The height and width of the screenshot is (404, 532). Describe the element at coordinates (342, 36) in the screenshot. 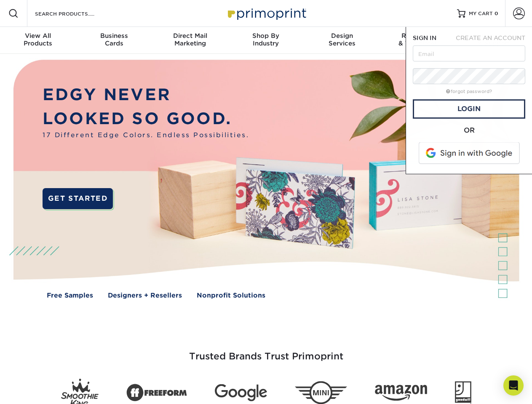

I see `span: Design` at that location.